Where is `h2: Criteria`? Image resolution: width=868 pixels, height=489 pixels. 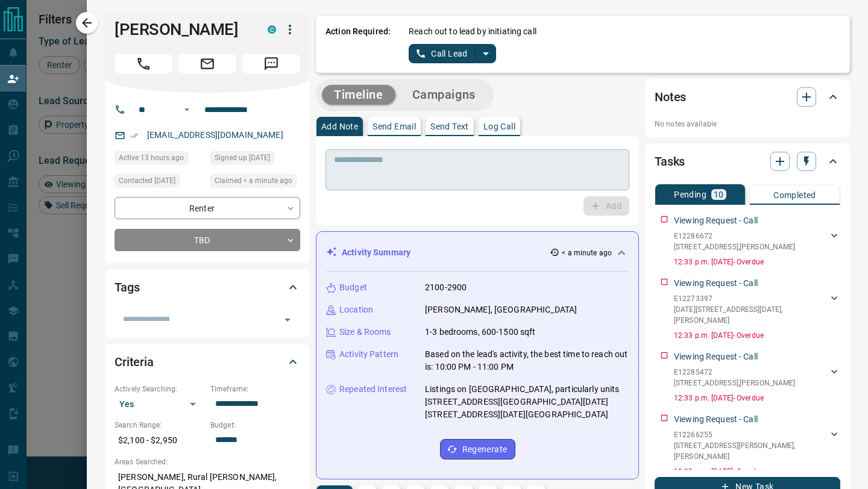
h2: Criteria is located at coordinates (134, 362).